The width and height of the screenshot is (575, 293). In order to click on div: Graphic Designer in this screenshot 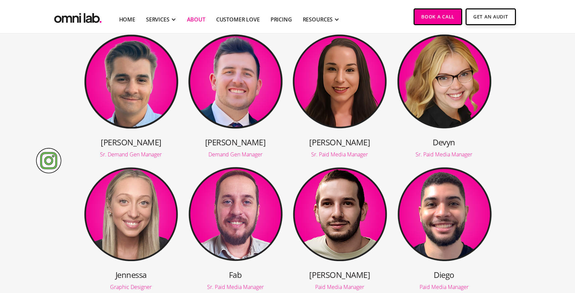, I will do `click(131, 287)`.